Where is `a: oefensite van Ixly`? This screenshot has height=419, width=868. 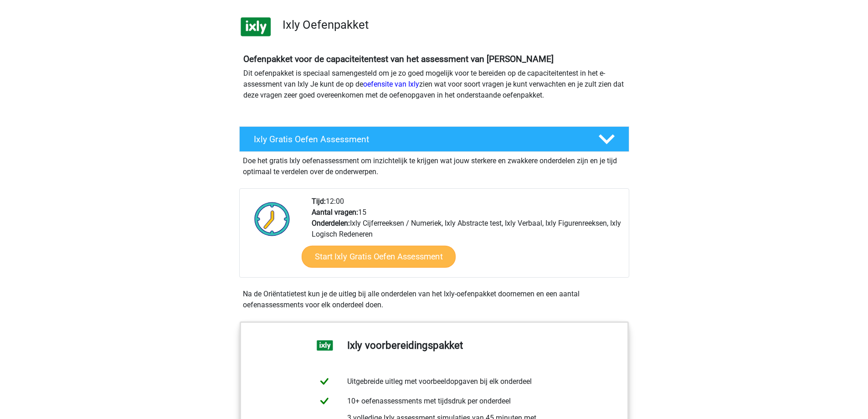 a: oefensite van Ixly is located at coordinates (391, 84).